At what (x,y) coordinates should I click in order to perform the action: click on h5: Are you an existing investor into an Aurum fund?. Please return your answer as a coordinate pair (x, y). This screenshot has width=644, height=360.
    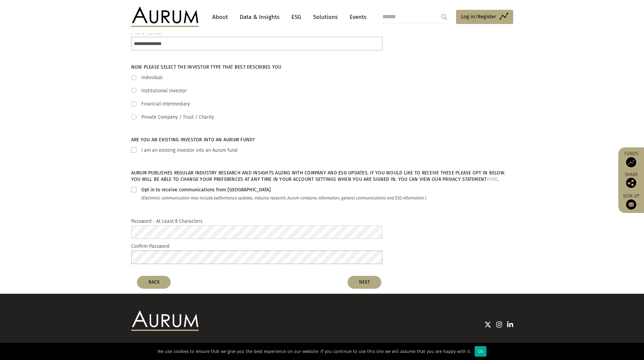
    Looking at the image, I should click on (323, 140).